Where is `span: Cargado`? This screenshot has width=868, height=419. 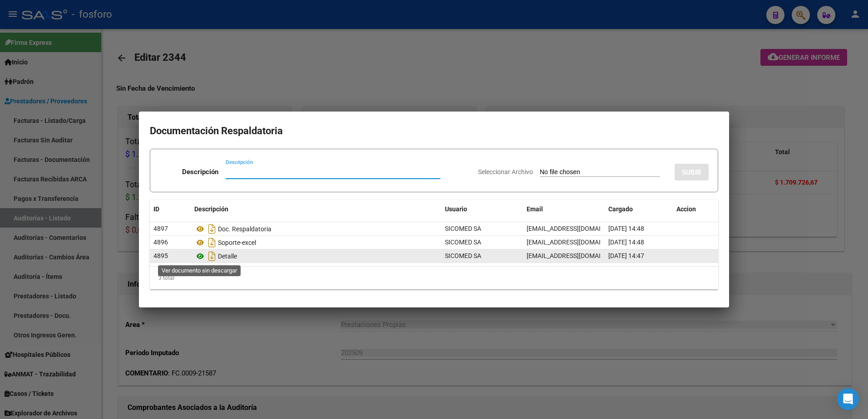
span: Cargado is located at coordinates (620, 209).